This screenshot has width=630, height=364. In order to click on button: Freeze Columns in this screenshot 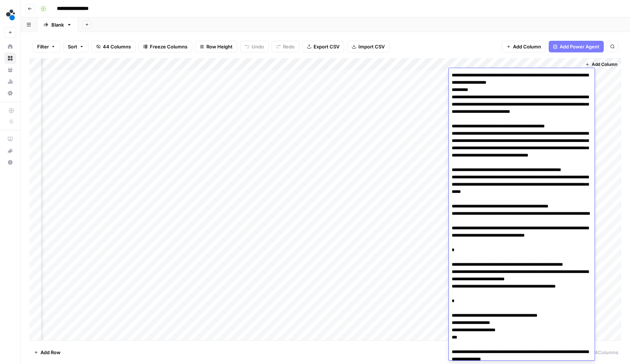, I will do `click(165, 47)`.